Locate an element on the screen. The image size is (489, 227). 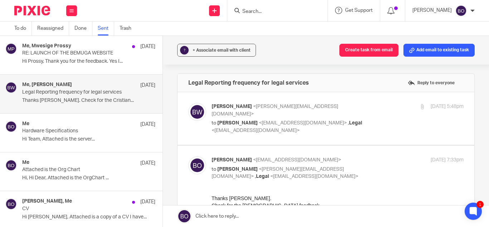
a: To do is located at coordinates (23, 28).